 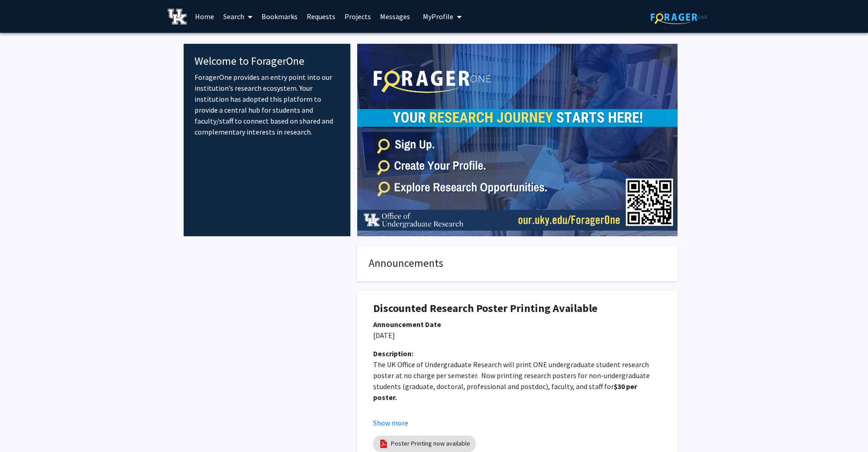 What do you see at coordinates (517, 140) in the screenshot?
I see `img: Cover Image` at bounding box center [517, 140].